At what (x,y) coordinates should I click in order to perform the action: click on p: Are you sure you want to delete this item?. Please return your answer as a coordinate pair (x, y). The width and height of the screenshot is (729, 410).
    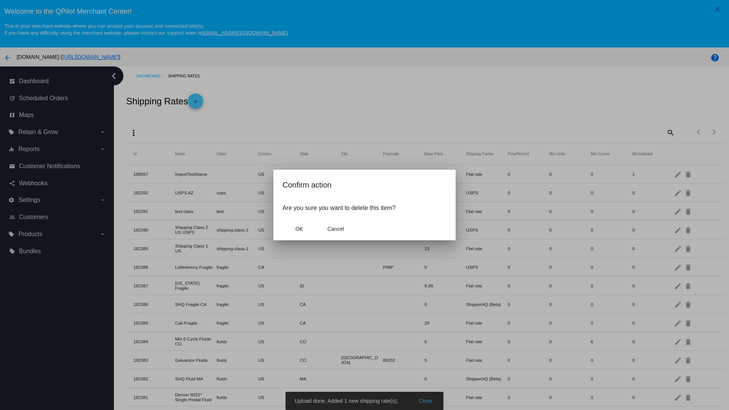
    Looking at the image, I should click on (365, 208).